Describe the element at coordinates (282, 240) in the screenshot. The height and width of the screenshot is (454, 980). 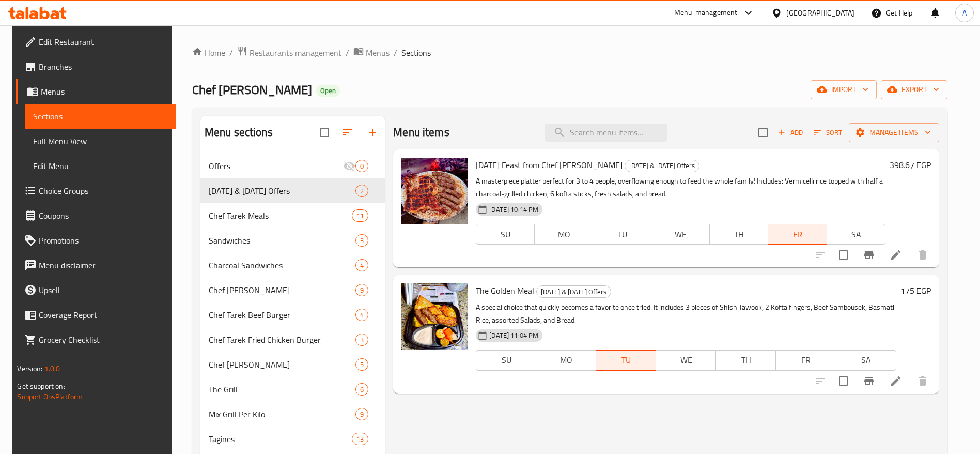
I see `span: Sandwiches` at that location.